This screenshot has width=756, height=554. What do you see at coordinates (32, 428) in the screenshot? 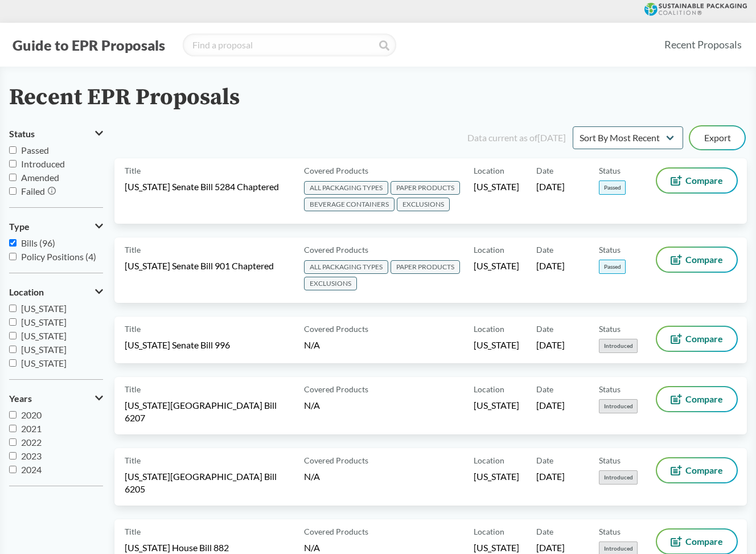
I see `span: 2021` at bounding box center [32, 428].